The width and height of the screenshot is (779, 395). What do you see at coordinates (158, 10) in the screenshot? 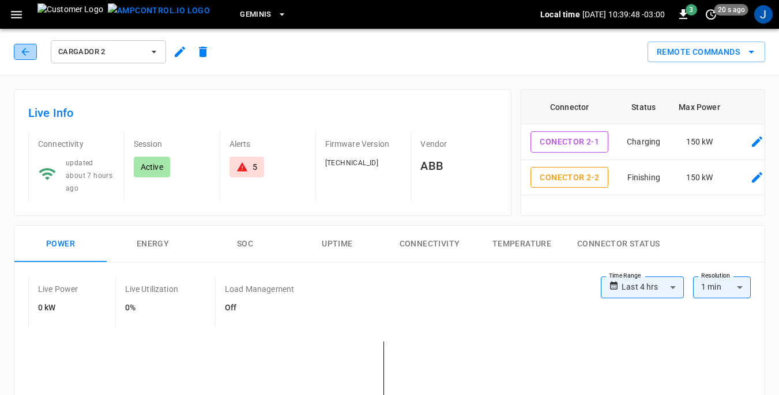
I see `img: ampcontrol.io logo` at bounding box center [158, 10].